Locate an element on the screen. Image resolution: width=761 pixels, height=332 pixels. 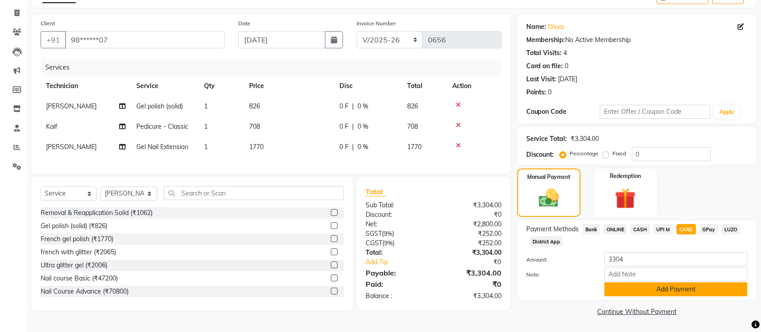
input: Search by Name/Mobile/Email/Code is located at coordinates (145, 40).